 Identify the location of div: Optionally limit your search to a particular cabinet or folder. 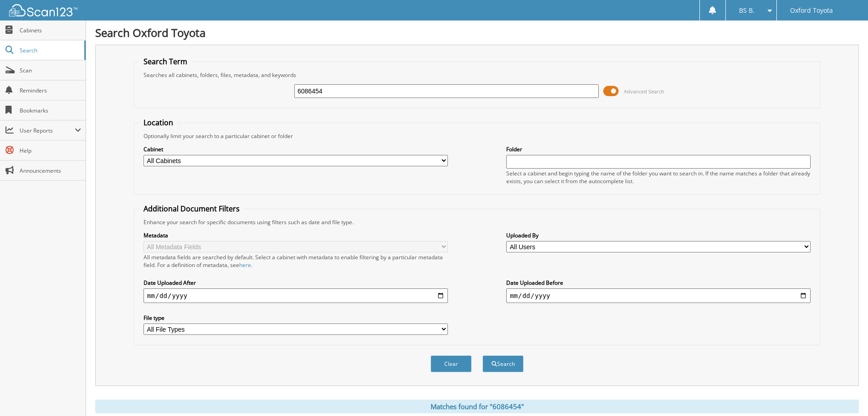
(477, 136).